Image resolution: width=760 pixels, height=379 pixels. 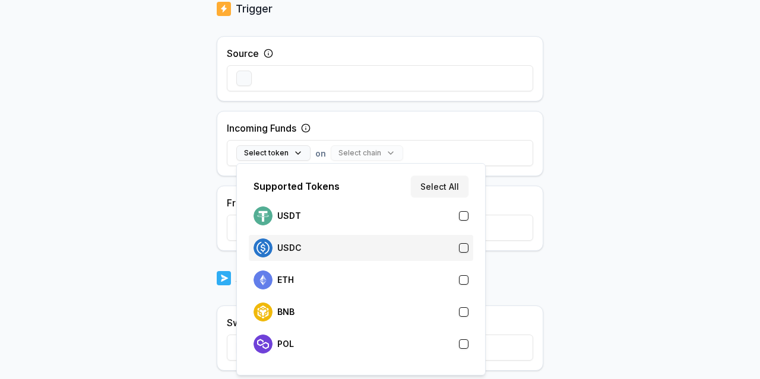 What do you see at coordinates (296, 186) in the screenshot?
I see `p: Supported Tokens` at bounding box center [296, 186].